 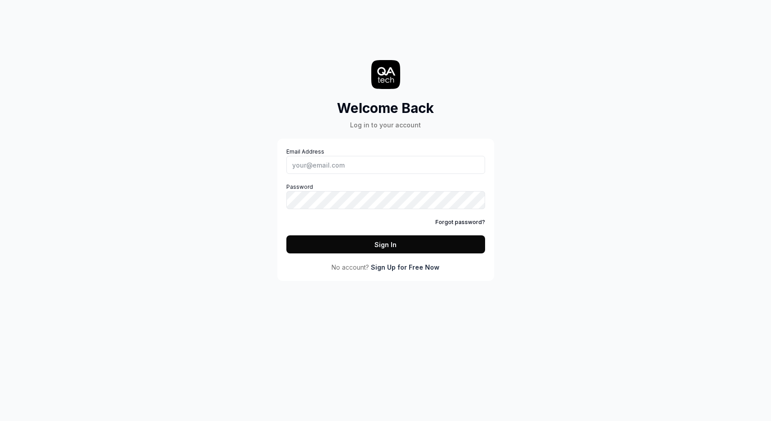 What do you see at coordinates (386, 244) in the screenshot?
I see `button: Sign In` at bounding box center [386, 244].